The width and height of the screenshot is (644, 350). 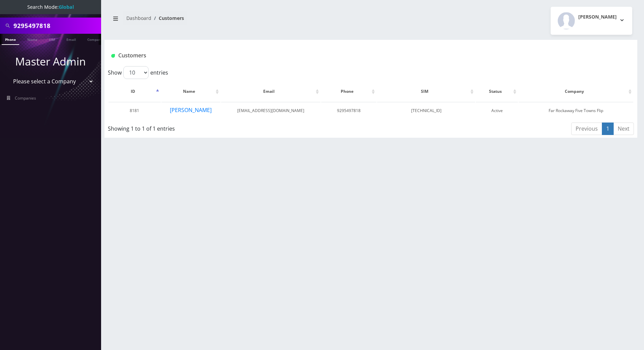 What do you see at coordinates (587, 129) in the screenshot?
I see `a: Previous` at bounding box center [587, 129].